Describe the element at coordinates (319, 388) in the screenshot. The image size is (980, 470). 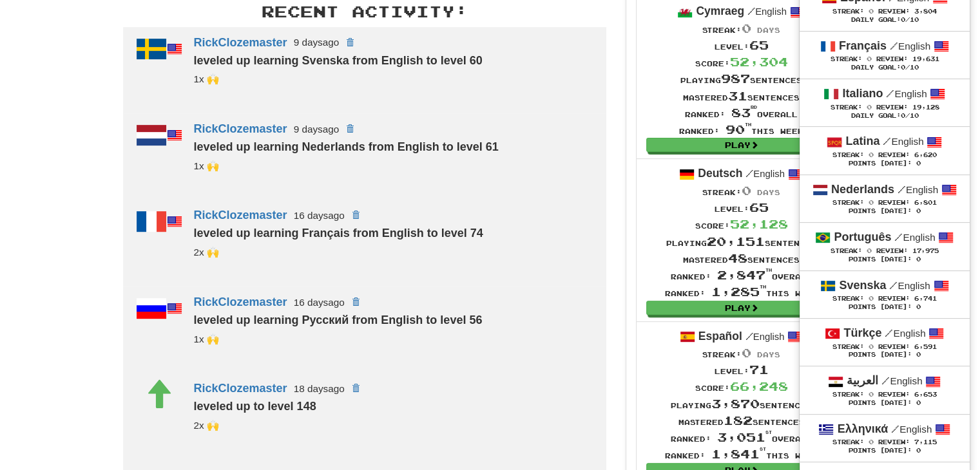
I see `small: 18 days ago` at that location.